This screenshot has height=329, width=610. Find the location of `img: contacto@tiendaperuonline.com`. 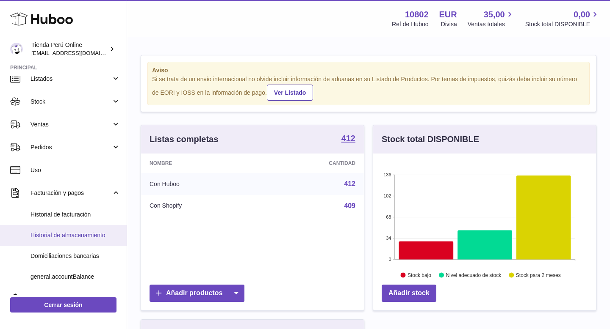

img: contacto@tiendaperuonline.com is located at coordinates (17, 49).